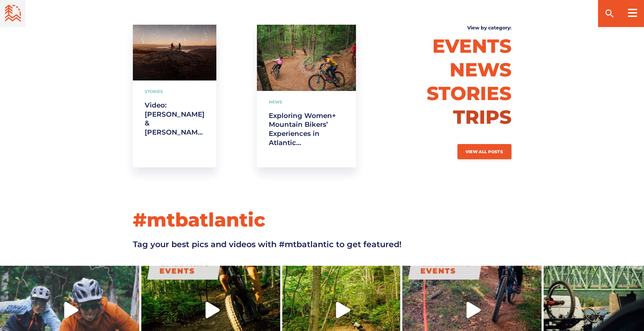 The image size is (644, 331). Describe the element at coordinates (267, 244) in the screenshot. I see `p: Tag your best pics and videos with #mtbatlantic to get featured!` at that location.